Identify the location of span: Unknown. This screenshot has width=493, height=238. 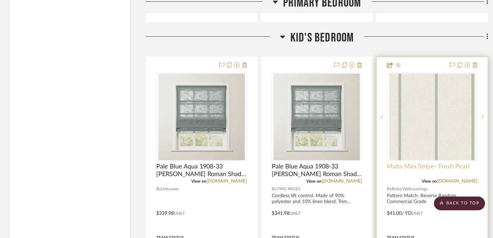
(170, 189).